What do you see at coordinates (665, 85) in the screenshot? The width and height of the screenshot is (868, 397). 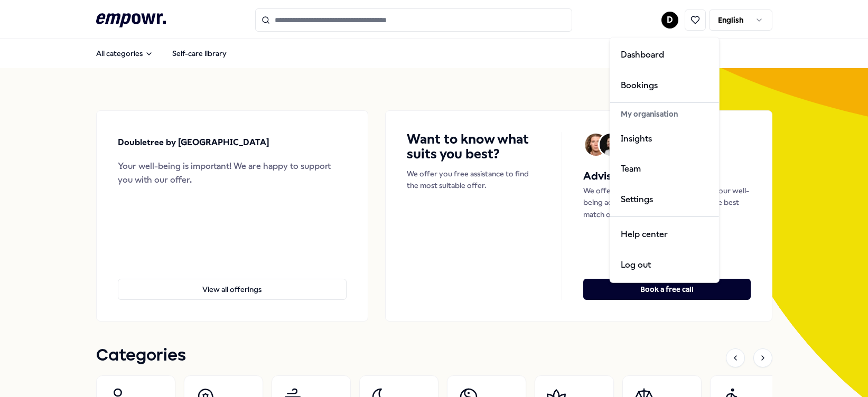 I see `div: Bookings` at bounding box center [665, 85].